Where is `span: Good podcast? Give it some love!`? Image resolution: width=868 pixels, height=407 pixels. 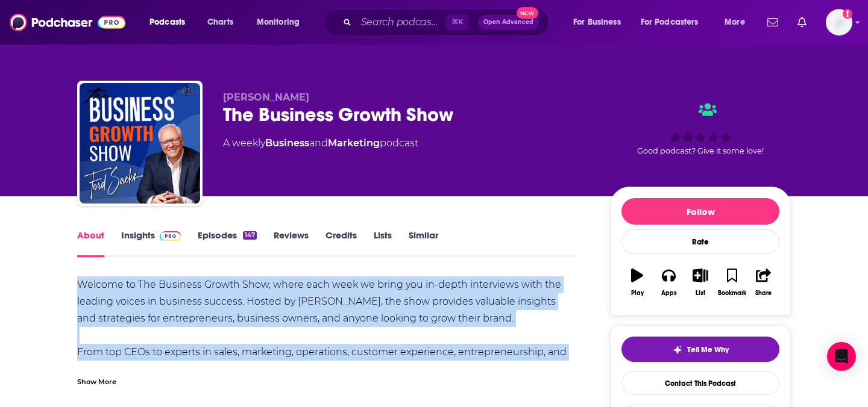 span: Good podcast? Give it some love! is located at coordinates (700, 151).